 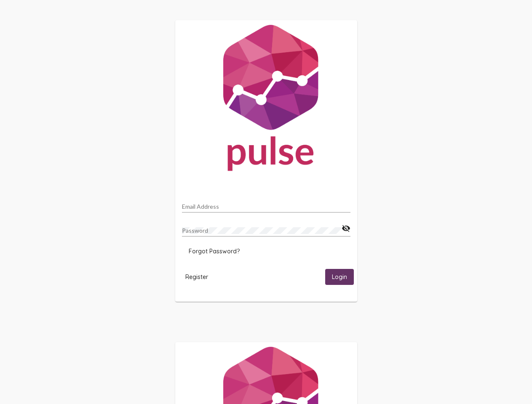 I want to click on button: Register, so click(x=197, y=276).